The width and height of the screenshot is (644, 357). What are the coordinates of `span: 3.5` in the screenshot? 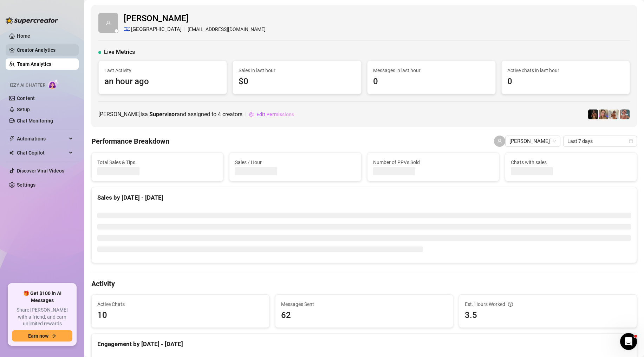 It's located at (548, 315).